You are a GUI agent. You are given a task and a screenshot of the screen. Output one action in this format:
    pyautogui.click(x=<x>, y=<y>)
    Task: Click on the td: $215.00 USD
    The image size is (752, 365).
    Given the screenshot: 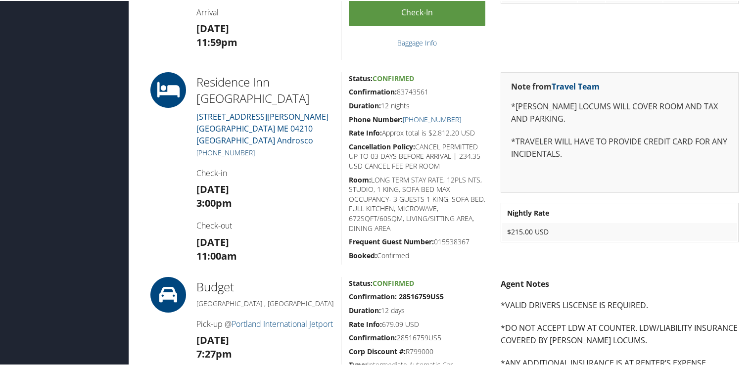 What is the action you would take?
    pyautogui.click(x=619, y=231)
    